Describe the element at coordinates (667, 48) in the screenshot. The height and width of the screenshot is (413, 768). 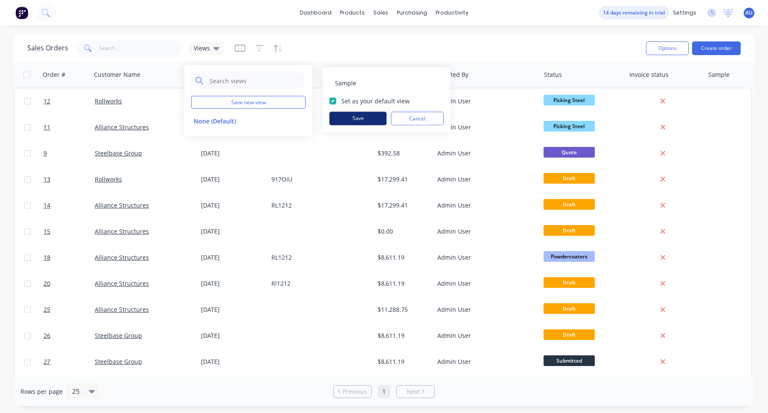
I see `button: Options` at that location.